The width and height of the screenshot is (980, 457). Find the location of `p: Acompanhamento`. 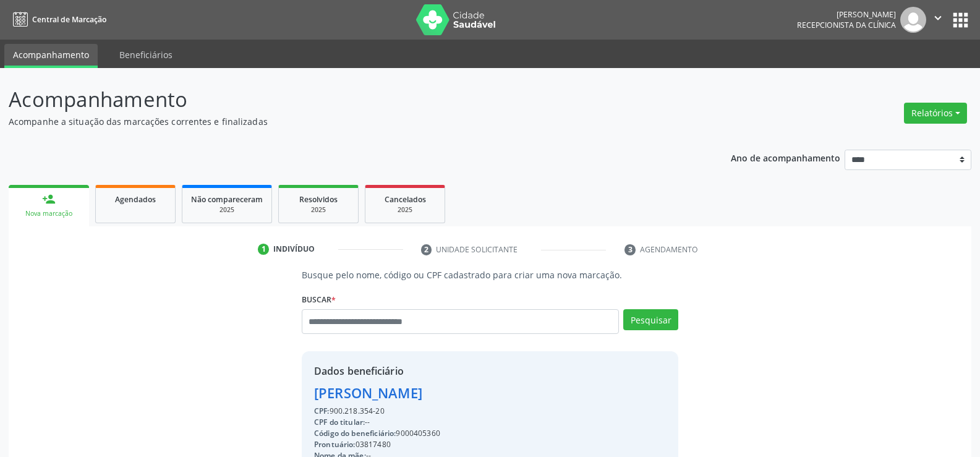

p: Acompanhamento is located at coordinates (346, 99).